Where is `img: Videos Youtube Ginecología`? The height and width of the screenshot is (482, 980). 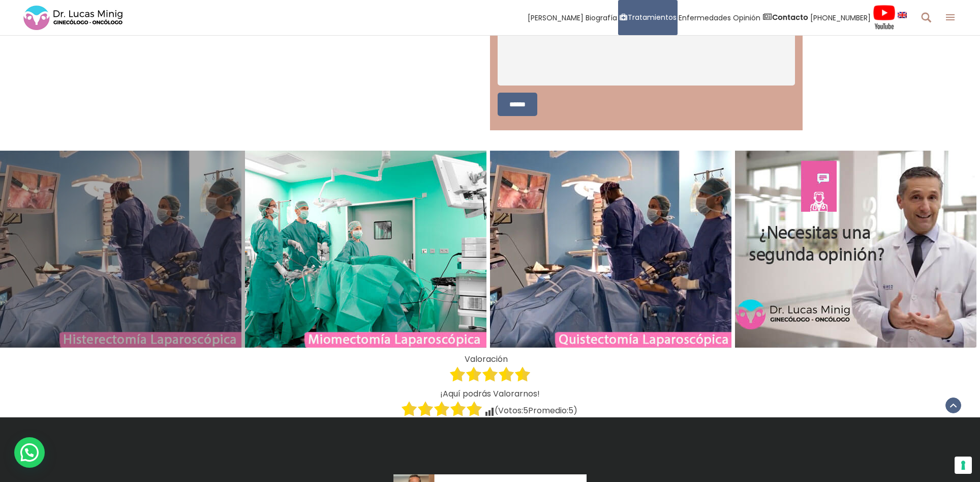
img: Videos Youtube Ginecología is located at coordinates (884, 17).